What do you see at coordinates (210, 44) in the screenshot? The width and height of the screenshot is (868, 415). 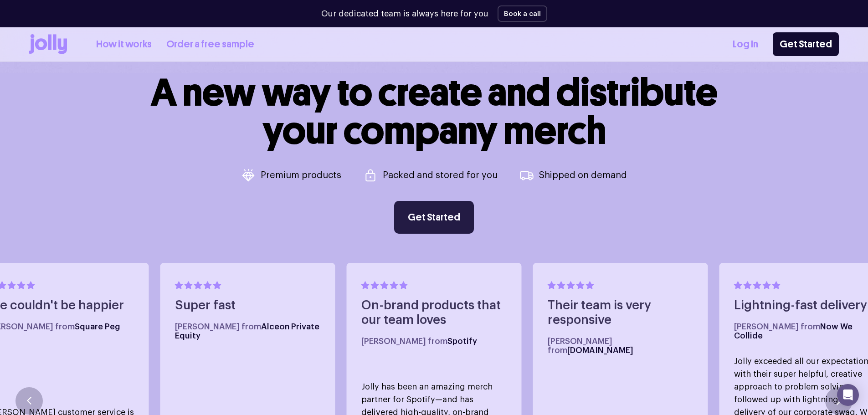 I see `a: Order a free sample` at bounding box center [210, 44].